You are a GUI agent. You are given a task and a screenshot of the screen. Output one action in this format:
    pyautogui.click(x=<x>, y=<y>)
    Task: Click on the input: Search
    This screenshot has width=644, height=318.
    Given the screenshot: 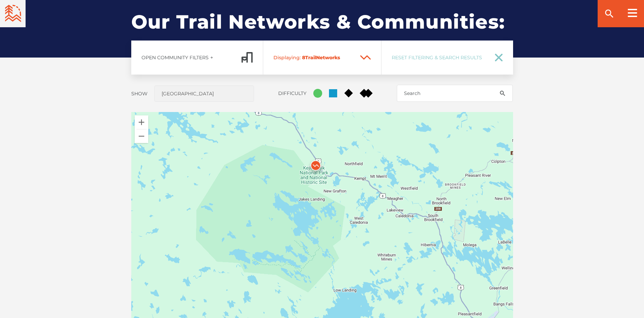 What is the action you would take?
    pyautogui.click(x=455, y=93)
    